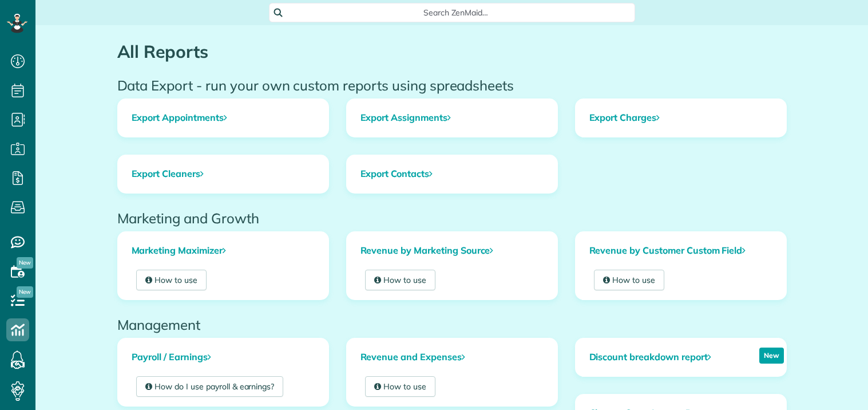  I want to click on a: Revenue by Customer Custom Field, so click(681, 250).